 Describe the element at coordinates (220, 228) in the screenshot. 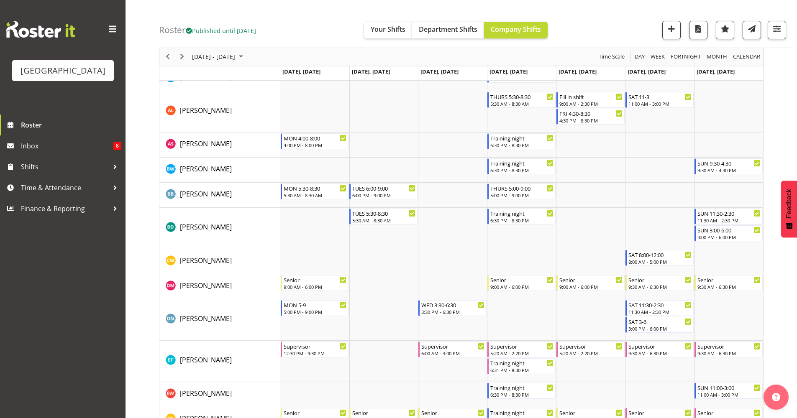

I see `td: Braedyn Dykes resource` at that location.